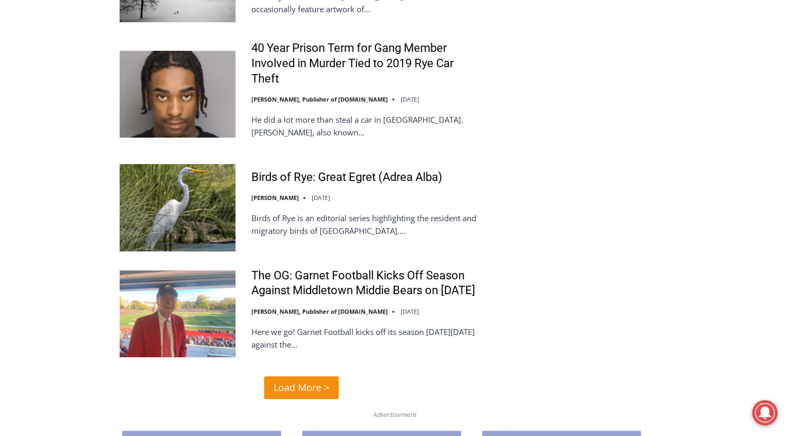  Describe the element at coordinates (177, 314) in the screenshot. I see `img: The OG: Garnet Football Kicks Off Season Against Middletown Middie Bears on September 5` at that location.